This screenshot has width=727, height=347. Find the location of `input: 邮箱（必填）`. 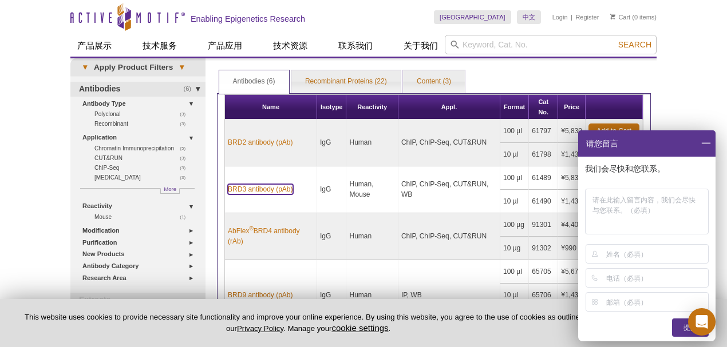

input: 邮箱（必填） is located at coordinates (656, 302).